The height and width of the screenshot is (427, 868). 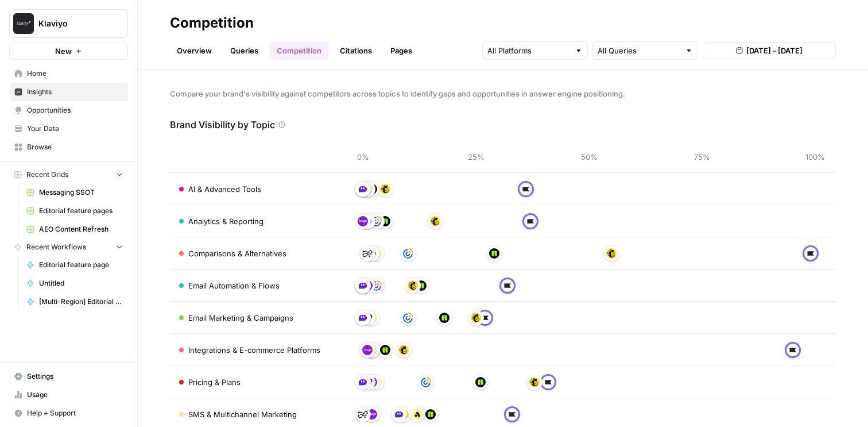 What do you see at coordinates (194, 51) in the screenshot?
I see `a: Overview` at bounding box center [194, 51].